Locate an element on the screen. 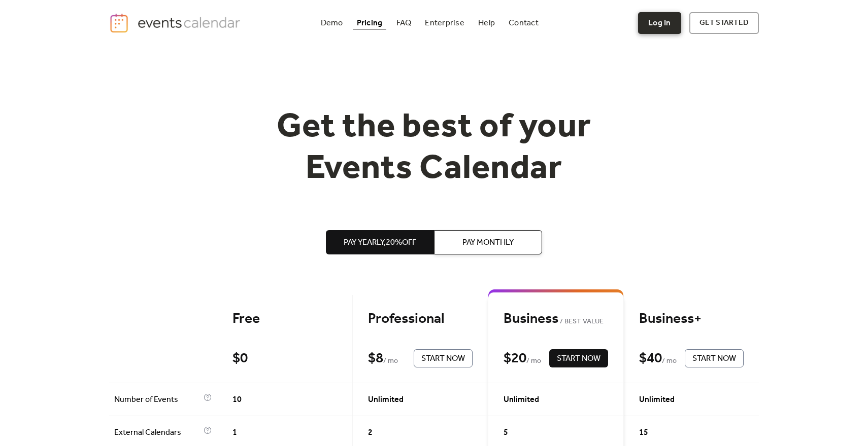  button: Pay Monthly is located at coordinates (488, 242).